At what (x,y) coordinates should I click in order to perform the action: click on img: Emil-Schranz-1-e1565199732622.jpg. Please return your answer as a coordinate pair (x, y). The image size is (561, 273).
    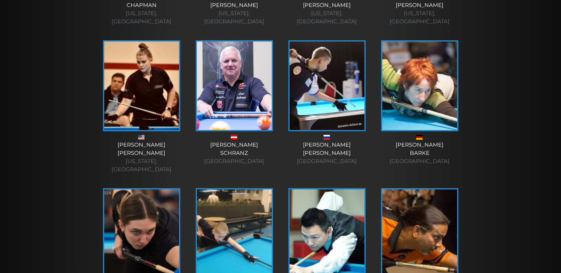
    Looking at the image, I should click on (234, 86).